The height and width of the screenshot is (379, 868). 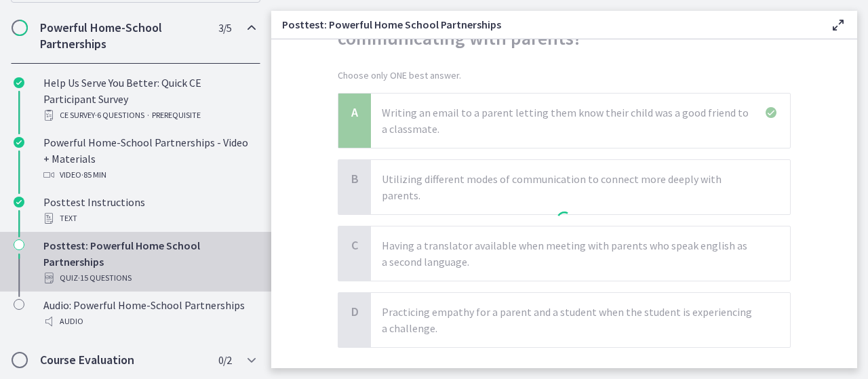 I want to click on div: Posttest Instructions, so click(x=149, y=210).